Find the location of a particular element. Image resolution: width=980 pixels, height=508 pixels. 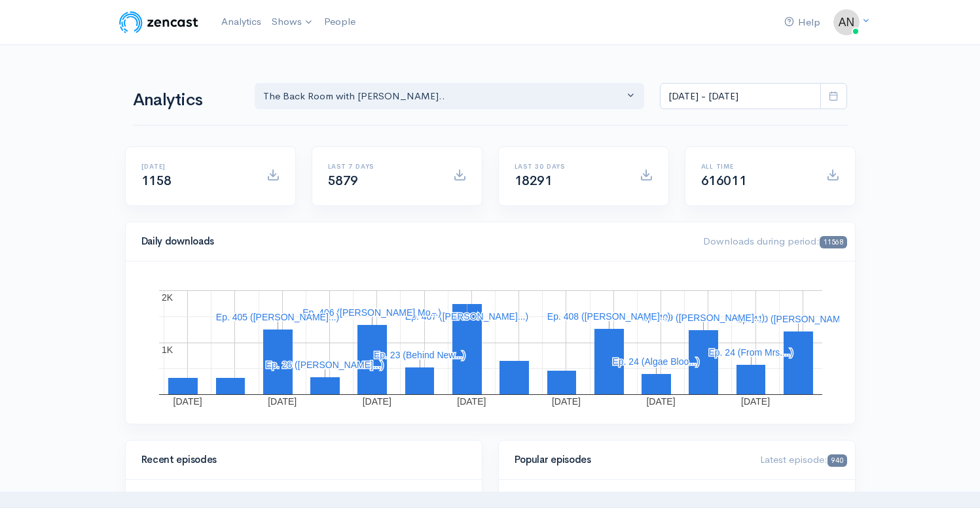

text: 1K is located at coordinates (167, 350).